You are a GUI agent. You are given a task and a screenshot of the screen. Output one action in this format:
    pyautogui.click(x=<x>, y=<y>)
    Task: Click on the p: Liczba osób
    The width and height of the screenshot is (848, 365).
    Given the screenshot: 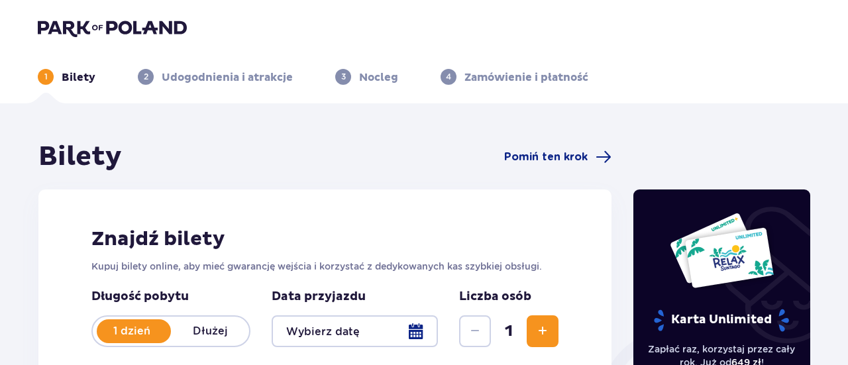 What is the action you would take?
    pyautogui.click(x=495, y=297)
    